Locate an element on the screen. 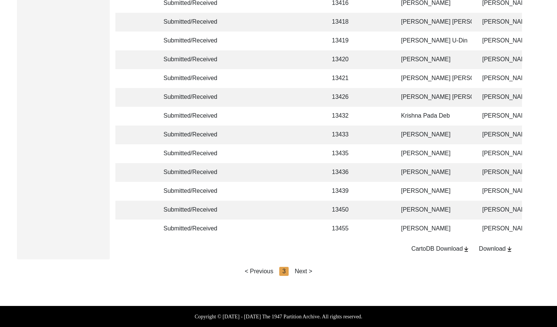 The height and width of the screenshot is (327, 557). td: 13450 is located at coordinates (344, 210).